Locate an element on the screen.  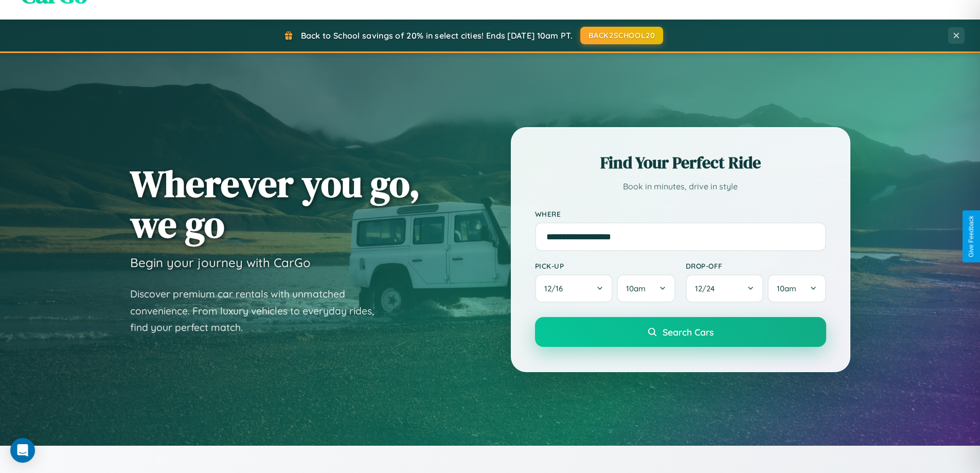
button: BACK2SCHOOL20 is located at coordinates (622, 36).